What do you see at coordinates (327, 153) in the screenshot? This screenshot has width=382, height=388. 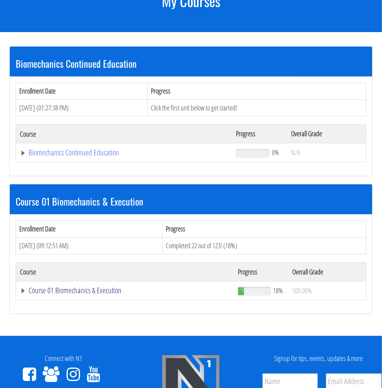 I see `td: N/A` at bounding box center [327, 153].